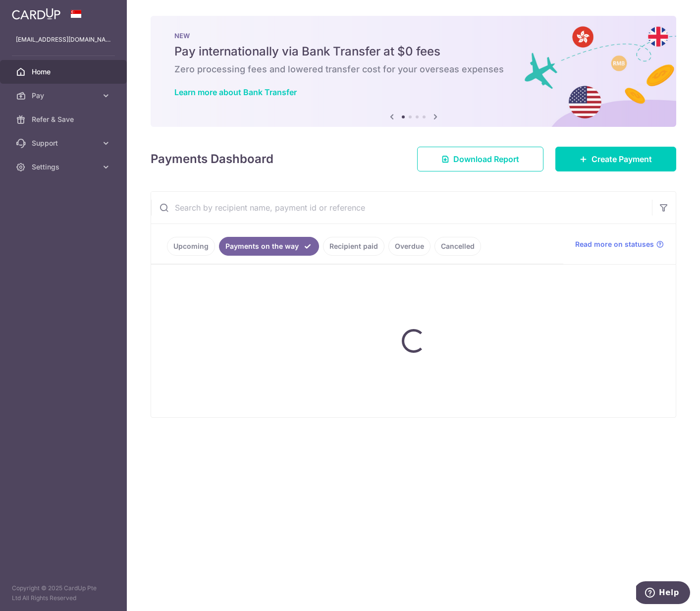  Describe the element at coordinates (622, 159) in the screenshot. I see `span: Create Payment` at that location.